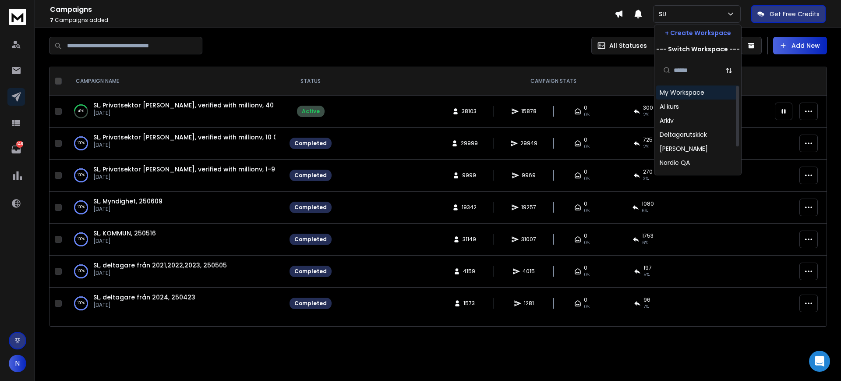 This screenshot has height=381, width=841. What do you see at coordinates (18, 363) in the screenshot?
I see `span: N` at bounding box center [18, 363].